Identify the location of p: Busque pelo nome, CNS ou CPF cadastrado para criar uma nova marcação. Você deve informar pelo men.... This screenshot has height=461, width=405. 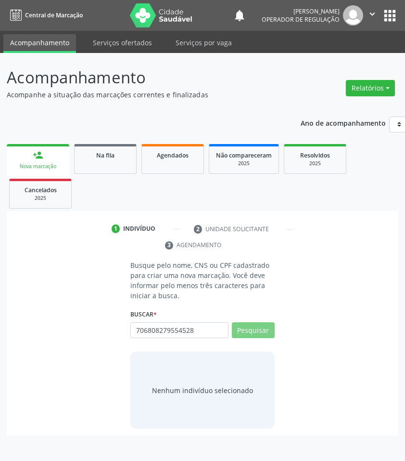
(203, 280).